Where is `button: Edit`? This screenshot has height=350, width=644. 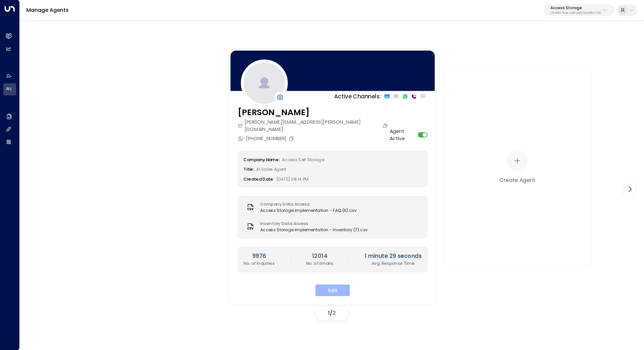 button: Edit is located at coordinates (332, 290).